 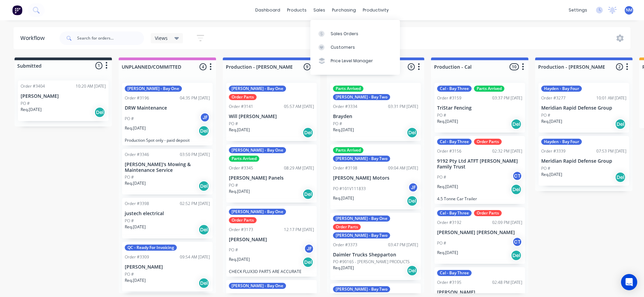 What do you see at coordinates (137, 154) in the screenshot?
I see `div: Order #3346` at bounding box center [137, 154].